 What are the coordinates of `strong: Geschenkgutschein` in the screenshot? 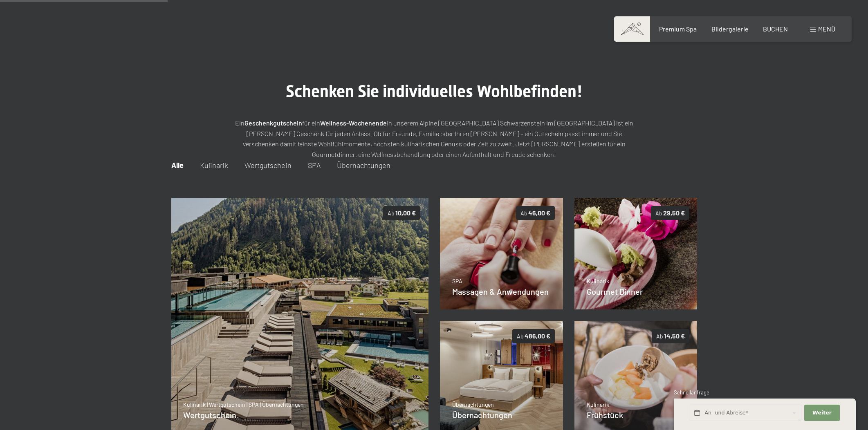 It's located at (273, 123).